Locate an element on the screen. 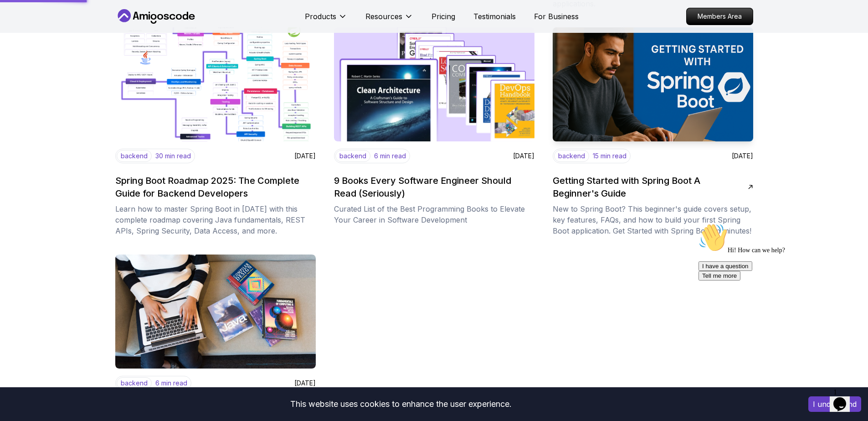 The image size is (868, 421). h2: Spring Boot Roadmap 2025: The Complete Guide for Backend Developers is located at coordinates (213, 187).